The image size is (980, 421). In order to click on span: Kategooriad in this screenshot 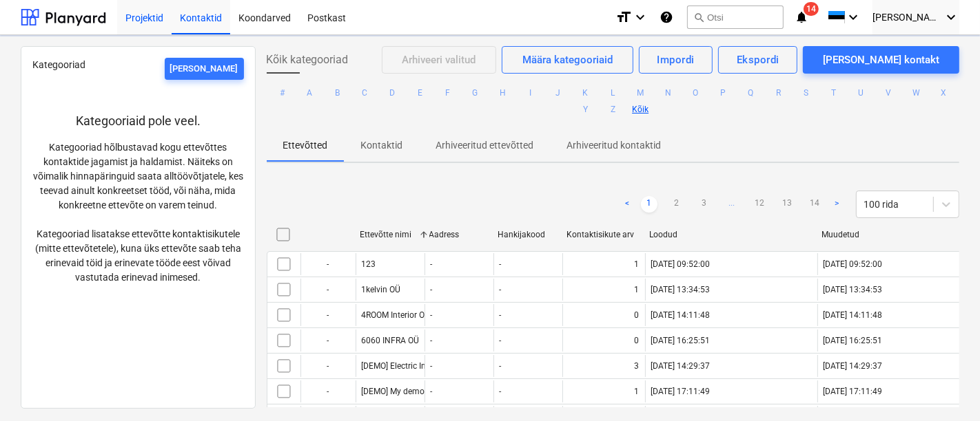, I will do `click(58, 65)`.